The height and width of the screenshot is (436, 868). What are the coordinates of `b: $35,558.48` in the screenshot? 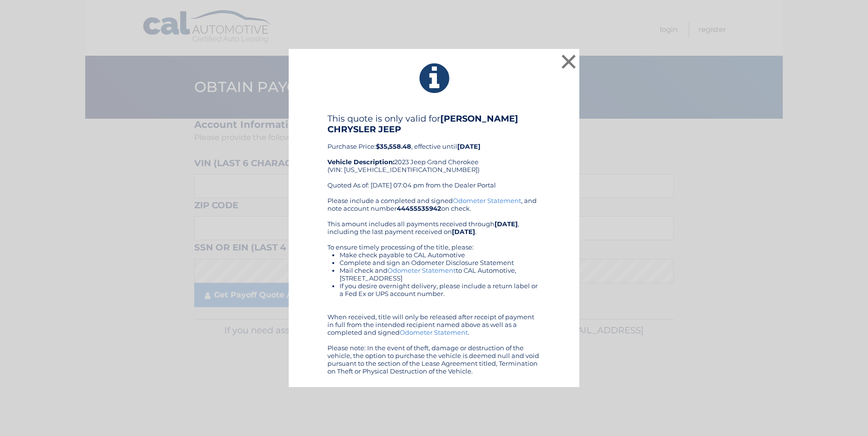 It's located at (393, 147).